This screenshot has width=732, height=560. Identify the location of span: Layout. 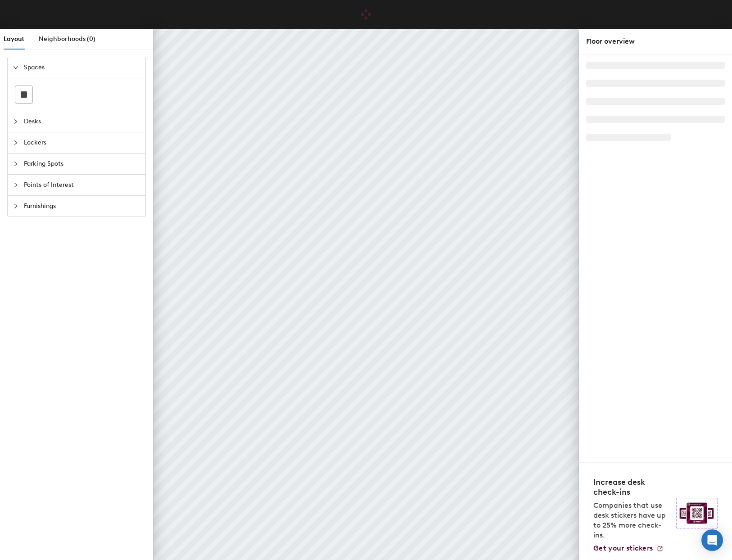
(14, 39).